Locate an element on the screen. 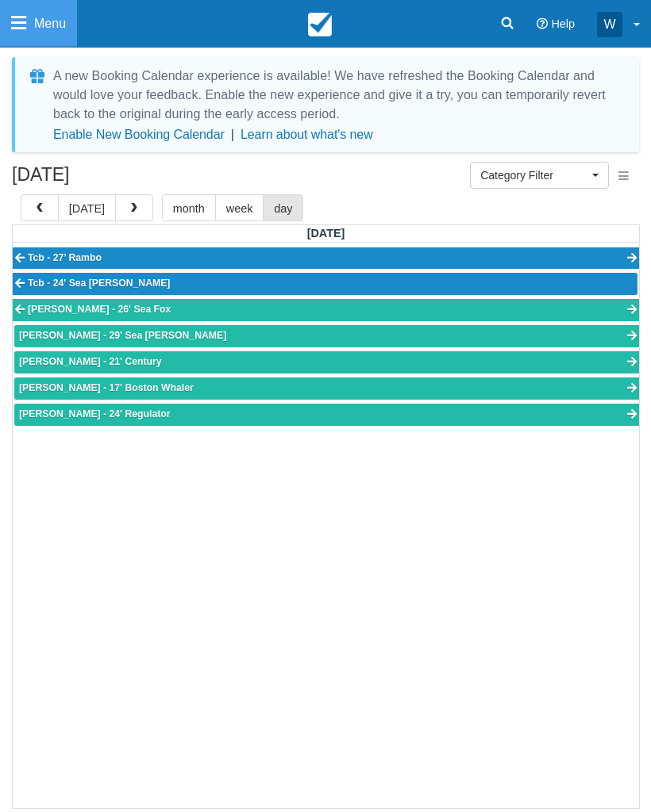  div: A new Booking Calendar experience is available! We have refreshed the Booking Calendar and would ... is located at coordinates (336, 95).